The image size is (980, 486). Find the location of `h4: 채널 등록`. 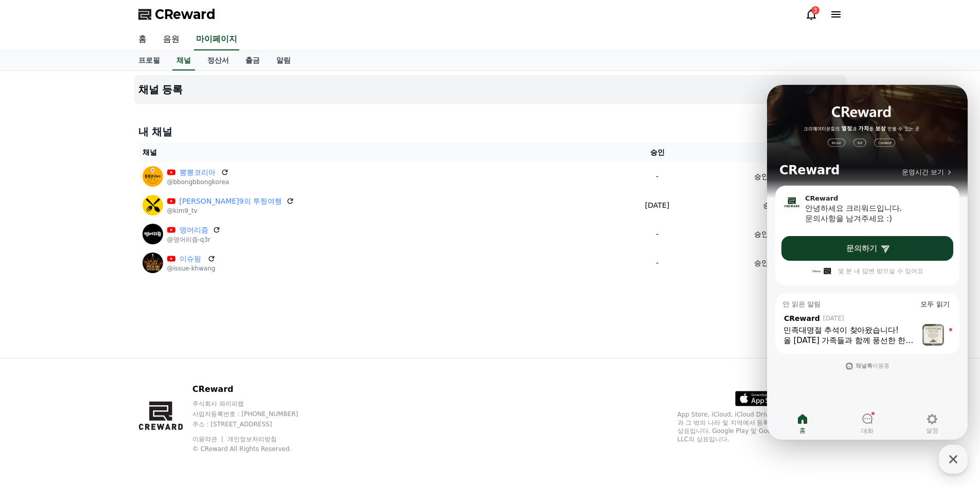

h4: 채널 등록 is located at coordinates (161, 89).